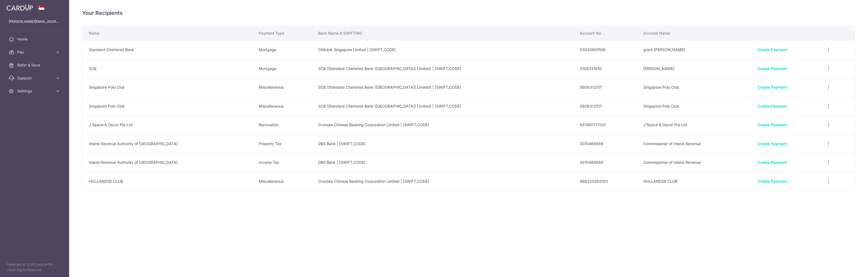 The image size is (868, 277). What do you see at coordinates (607, 181) in the screenshot?
I see `td: 666320452001` at bounding box center [607, 181].